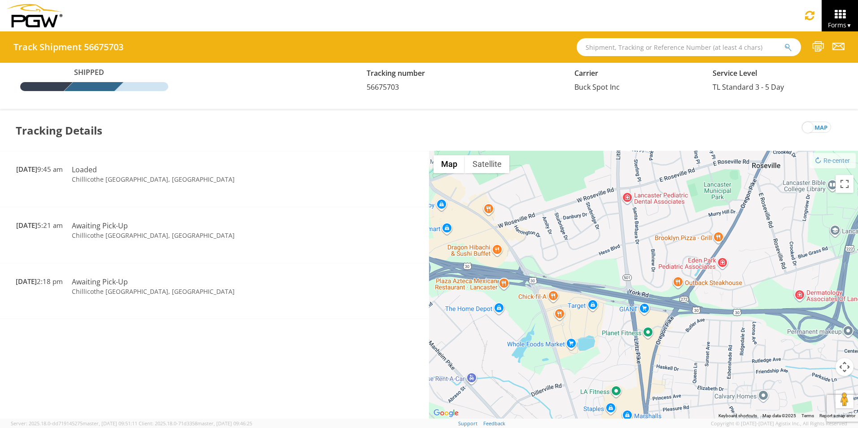 The height and width of the screenshot is (428, 858). I want to click on span: Shipped, so click(94, 72).